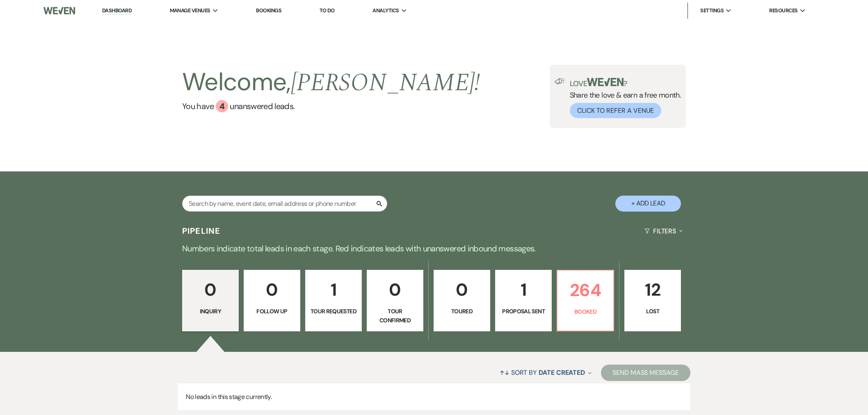 Image resolution: width=868 pixels, height=415 pixels. What do you see at coordinates (211, 300) in the screenshot?
I see `a: 0Inquiry` at bounding box center [211, 300].